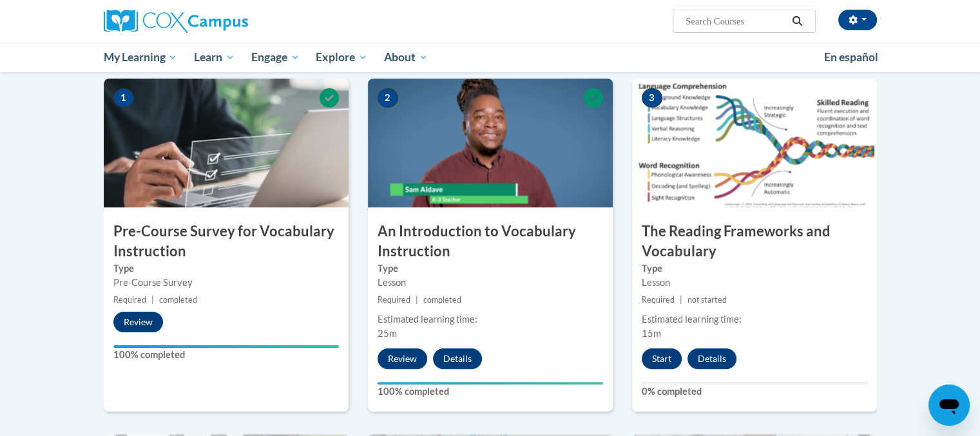  I want to click on span: 3, so click(652, 98).